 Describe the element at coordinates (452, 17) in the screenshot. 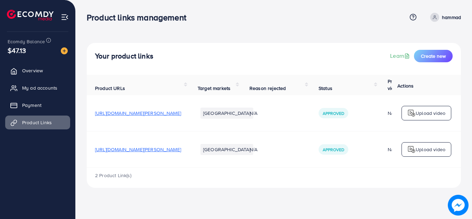

I see `p: hammad` at that location.